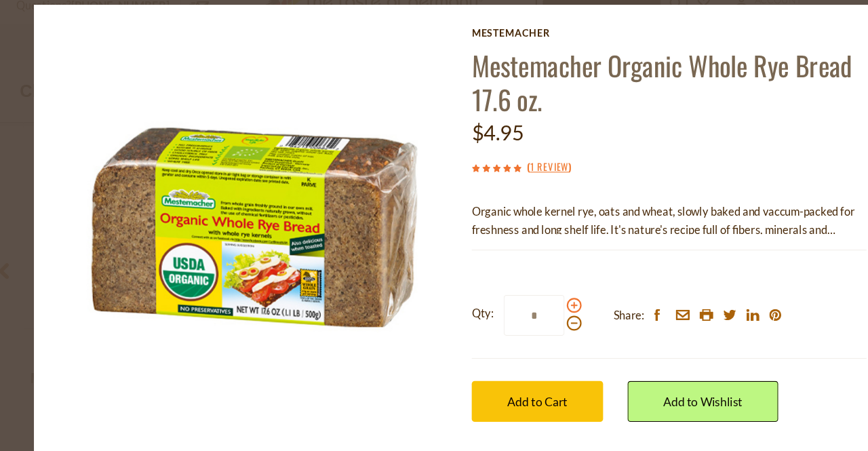 Image resolution: width=868 pixels, height=451 pixels. I want to click on a: Add to Wishlist, so click(655, 406).